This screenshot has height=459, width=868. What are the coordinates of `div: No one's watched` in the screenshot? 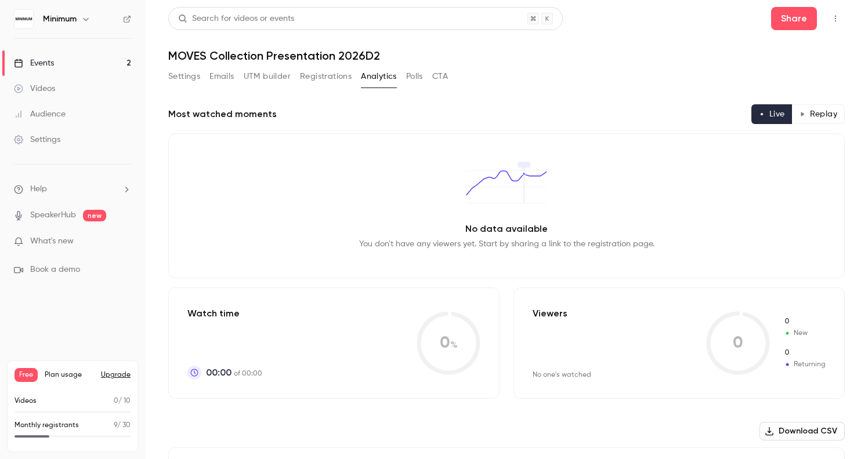 It's located at (562, 375).